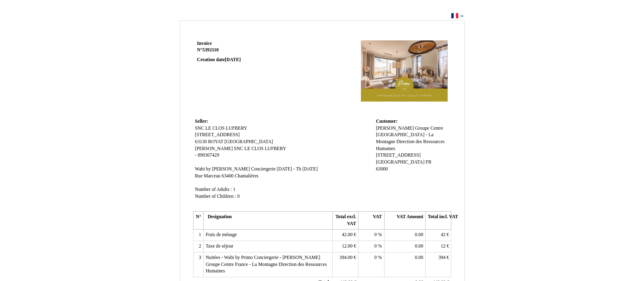 The image size is (644, 281). I want to click on th: VAT, so click(371, 221).